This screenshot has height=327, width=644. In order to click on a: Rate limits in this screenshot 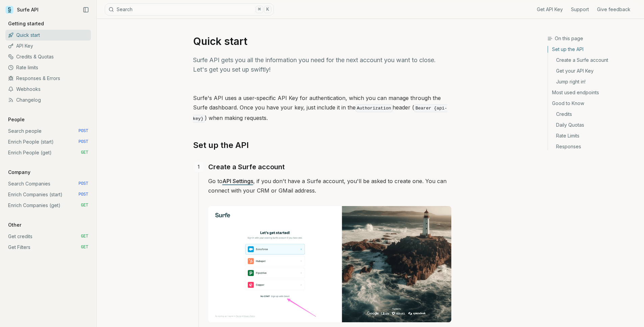, I will do `click(48, 67)`.